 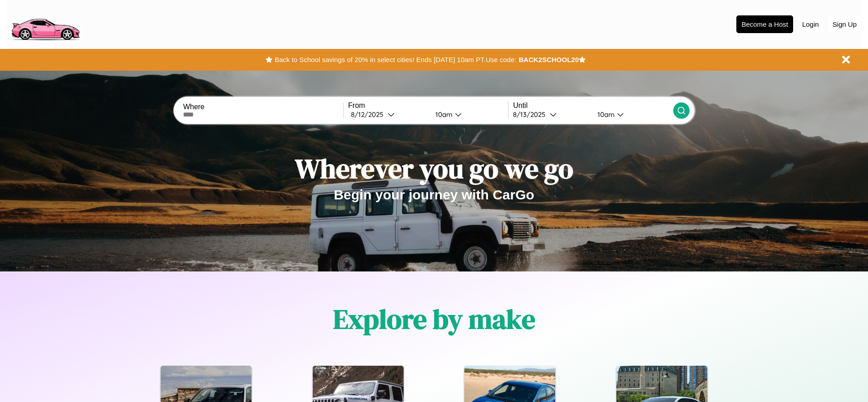 What do you see at coordinates (764, 24) in the screenshot?
I see `button: Become a Host` at bounding box center [764, 24].